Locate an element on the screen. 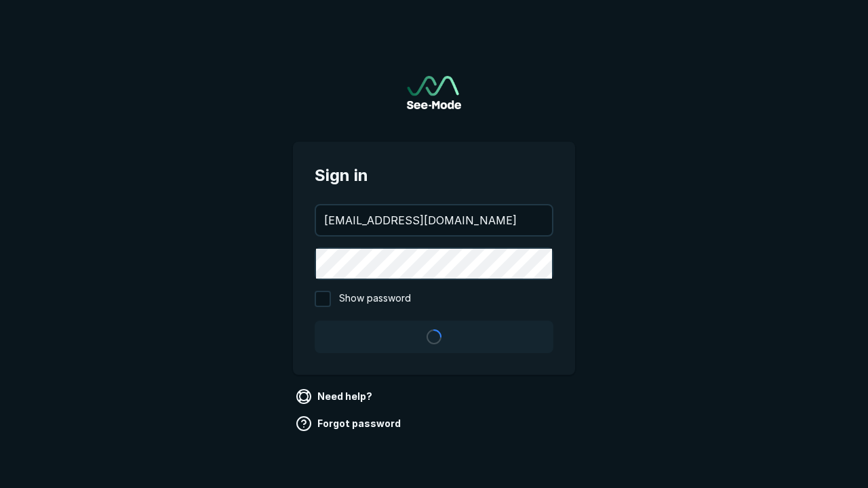 The width and height of the screenshot is (868, 488). input: your@email.com is located at coordinates (434, 220).